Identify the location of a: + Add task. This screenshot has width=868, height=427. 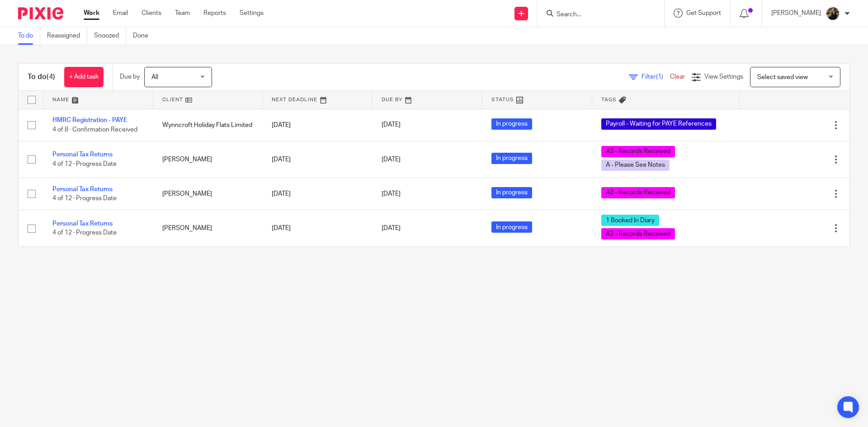
(83, 77).